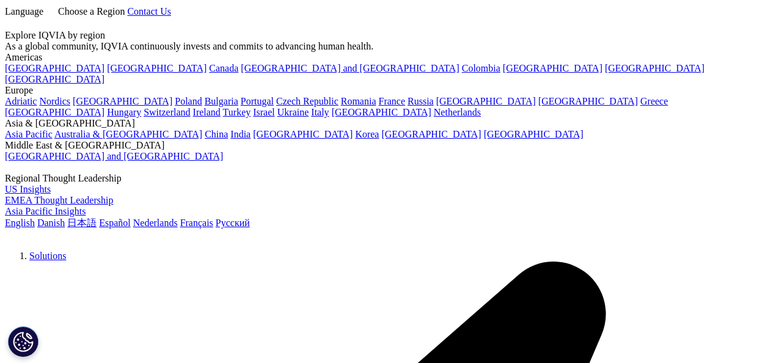 The width and height of the screenshot is (768, 363). I want to click on a: Switzerland, so click(167, 112).